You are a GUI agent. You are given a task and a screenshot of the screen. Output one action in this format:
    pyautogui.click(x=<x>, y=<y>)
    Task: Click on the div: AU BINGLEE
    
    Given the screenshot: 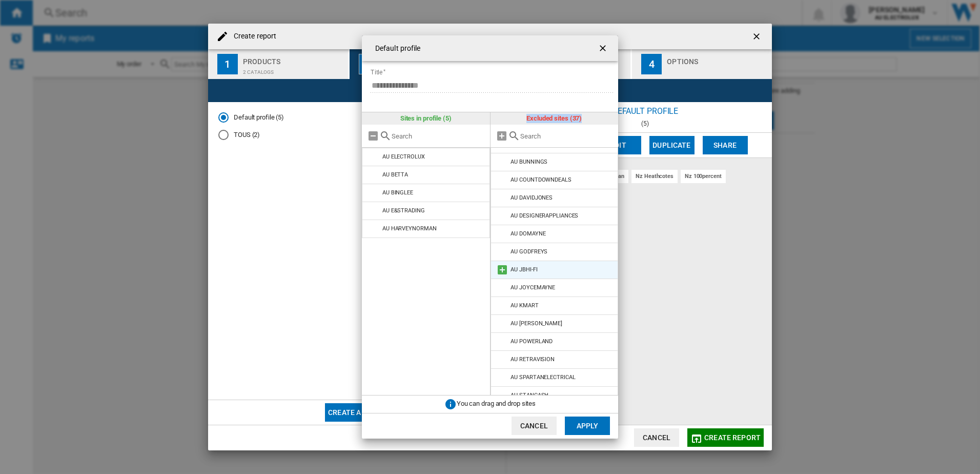 What is the action you would take?
    pyautogui.click(x=398, y=192)
    